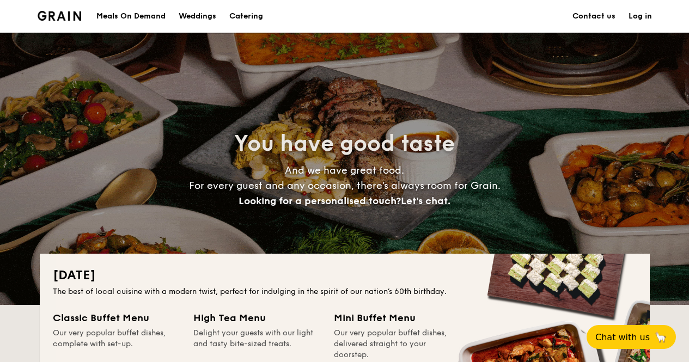  Describe the element at coordinates (631, 337) in the screenshot. I see `button: Chat with us🦙` at that location.